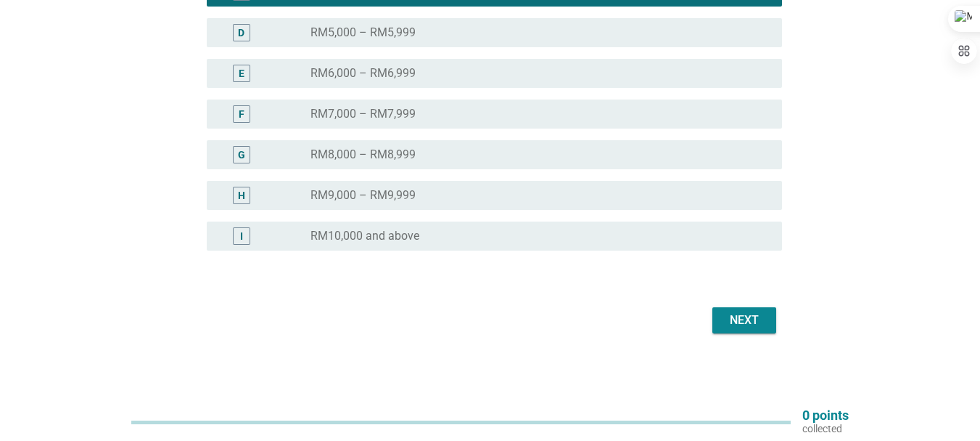 Image resolution: width=980 pixels, height=441 pixels. What do you see at coordinates (745, 320) in the screenshot?
I see `button: Next` at bounding box center [745, 320].